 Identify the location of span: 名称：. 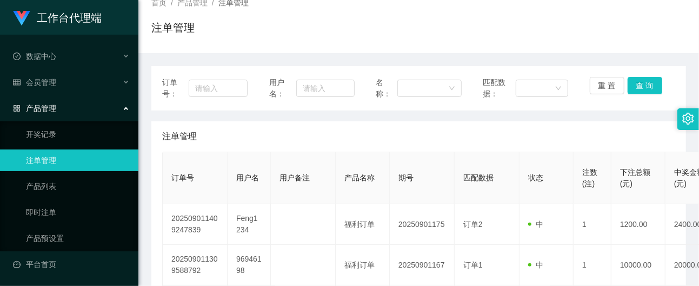
(387, 88).